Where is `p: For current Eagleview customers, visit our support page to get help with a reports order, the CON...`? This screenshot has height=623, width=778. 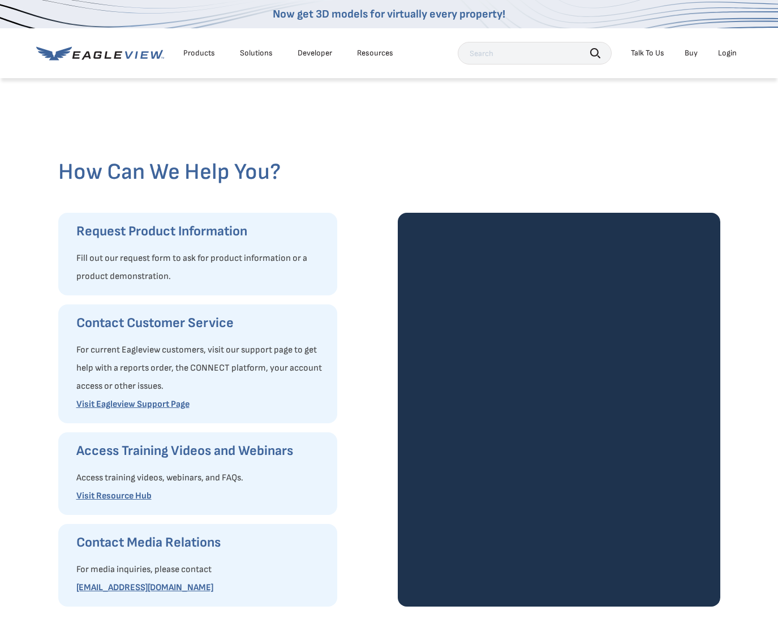
p: For current Eagleview customers, visit our support page to get help with a reports order, the CON... is located at coordinates (201, 368).